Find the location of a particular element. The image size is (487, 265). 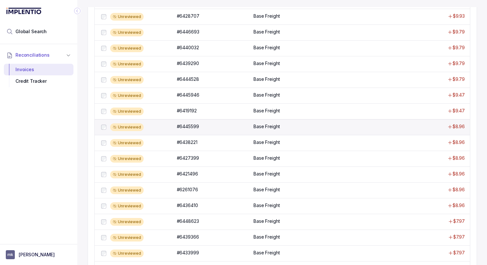

p: #6427399 is located at coordinates (188, 158).